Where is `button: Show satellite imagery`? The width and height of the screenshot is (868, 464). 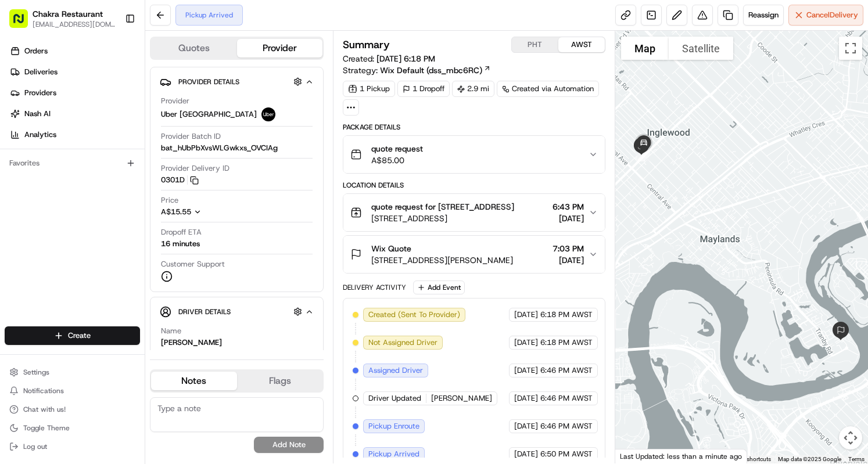
button: Show satellite imagery is located at coordinates (700, 48).